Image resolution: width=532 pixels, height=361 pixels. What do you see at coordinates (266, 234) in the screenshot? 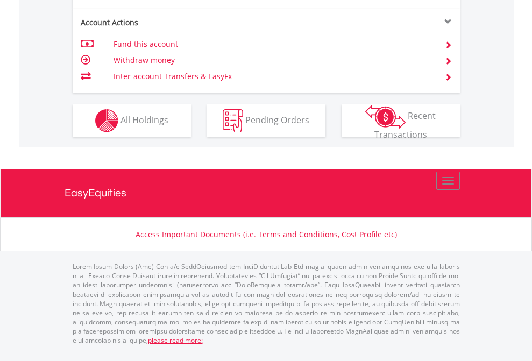
I see `a: Access Important Documents (i.e. Terms and Conditions, Cost Profile etc)` at bounding box center [266, 234].